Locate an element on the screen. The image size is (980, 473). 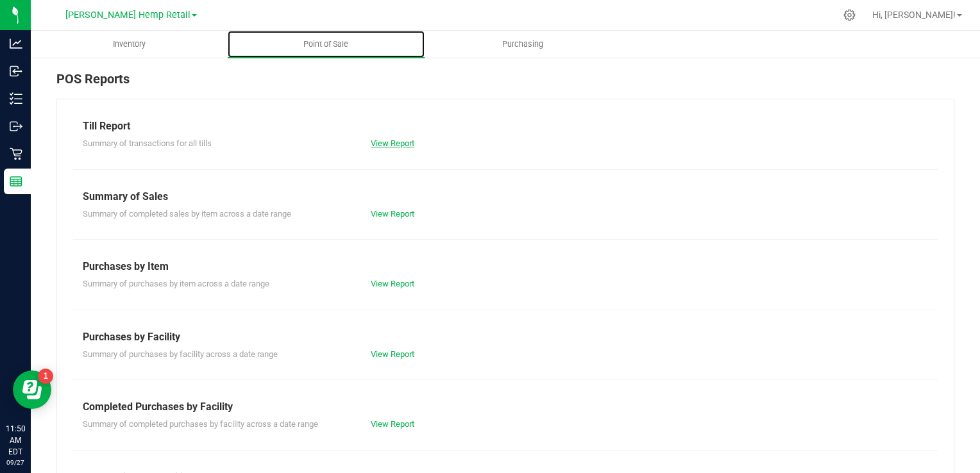
p: 09/27 is located at coordinates (15, 462).